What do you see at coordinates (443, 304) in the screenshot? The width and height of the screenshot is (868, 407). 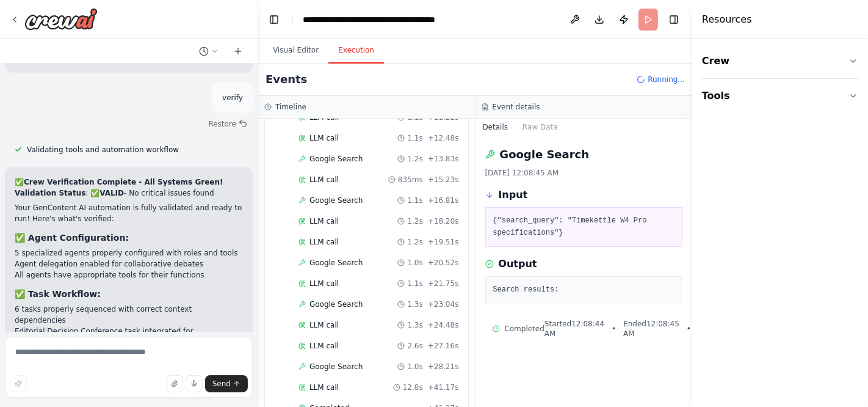 I see `span: + 23.04s` at bounding box center [443, 304].